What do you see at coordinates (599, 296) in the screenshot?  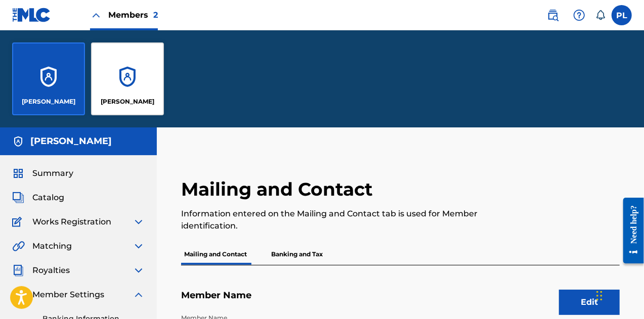 I see `div: Arrastrar` at bounding box center [599, 296].